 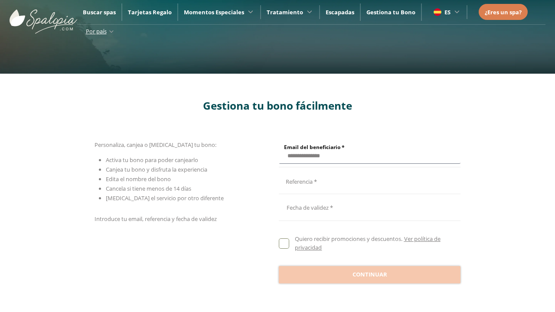 I want to click on span: Escapadas, so click(x=340, y=12).